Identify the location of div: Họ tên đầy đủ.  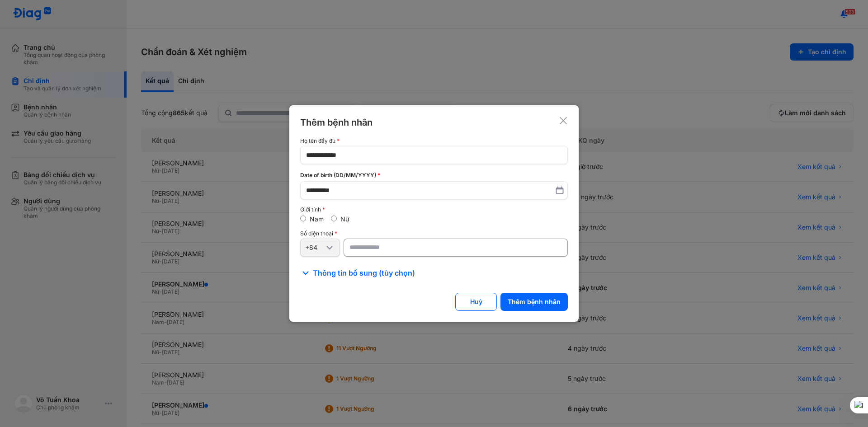
(434, 141).